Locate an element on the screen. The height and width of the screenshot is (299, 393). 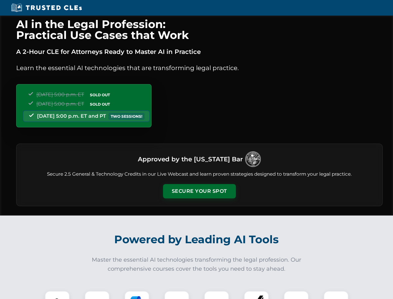
p: Learn the essential AI technologies that are transforming legal practice. is located at coordinates (199, 68).